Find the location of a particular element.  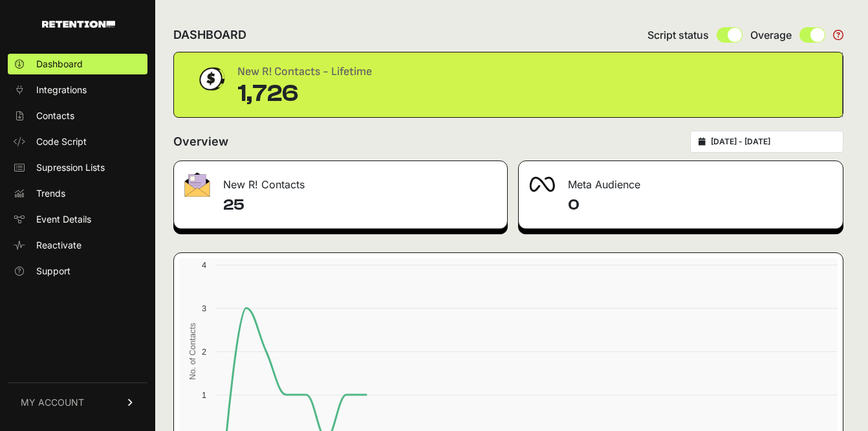

div: Meta Audience is located at coordinates (680, 180).